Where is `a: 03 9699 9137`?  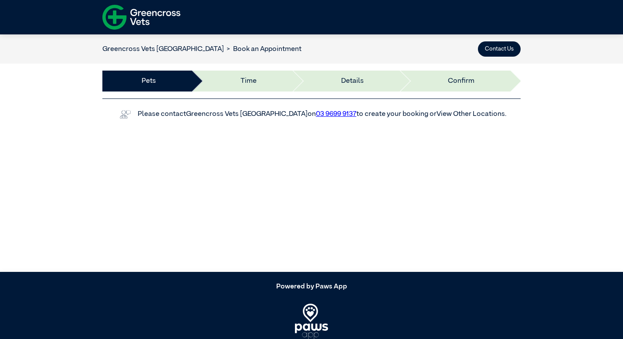 a: 03 9699 9137 is located at coordinates (336, 114).